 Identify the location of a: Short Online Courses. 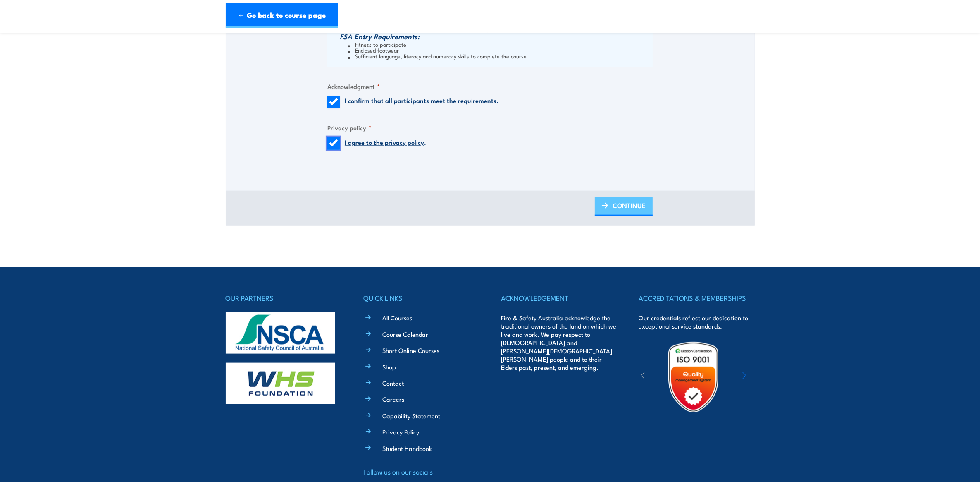
(411, 350).